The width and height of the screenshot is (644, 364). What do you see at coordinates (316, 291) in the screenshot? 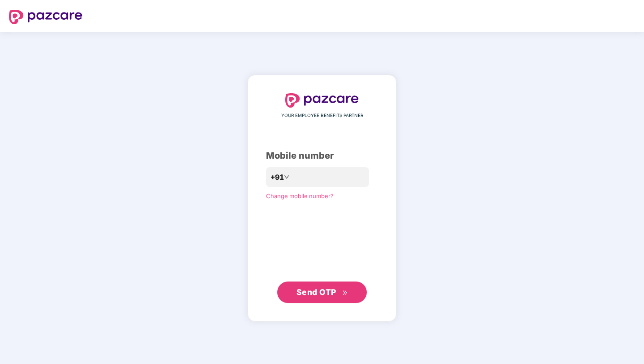
I see `span: Send OTP` at bounding box center [316, 291].